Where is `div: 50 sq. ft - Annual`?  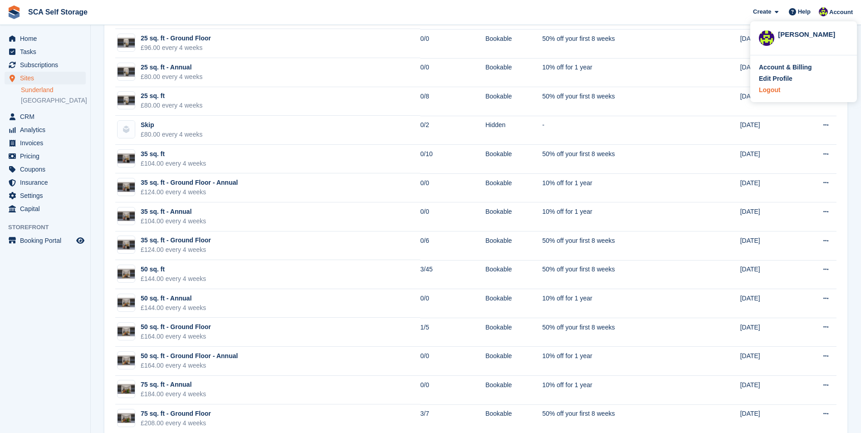 div: 50 sq. ft - Annual is located at coordinates (173, 298).